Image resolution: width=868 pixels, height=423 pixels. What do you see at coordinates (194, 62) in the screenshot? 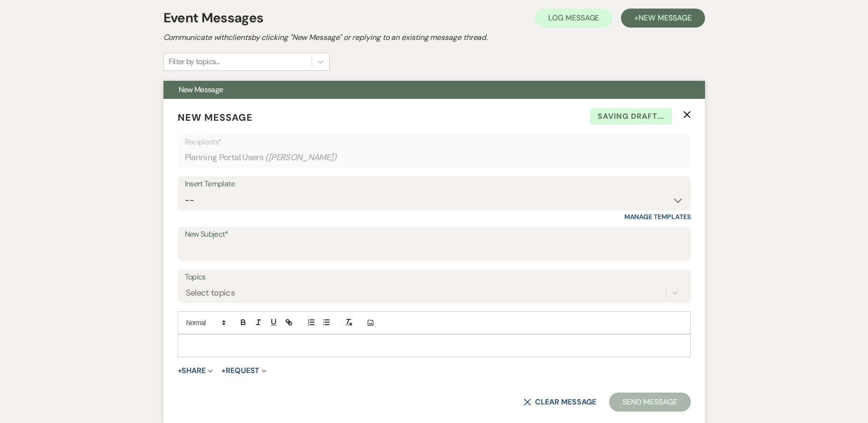
I see `div: Filter by topics...` at bounding box center [194, 62].